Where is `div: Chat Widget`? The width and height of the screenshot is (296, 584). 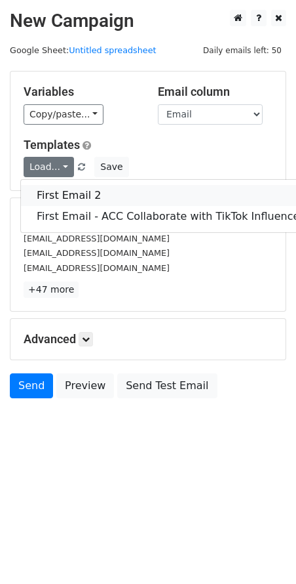
div: Chat Widget is located at coordinates (264, 552).